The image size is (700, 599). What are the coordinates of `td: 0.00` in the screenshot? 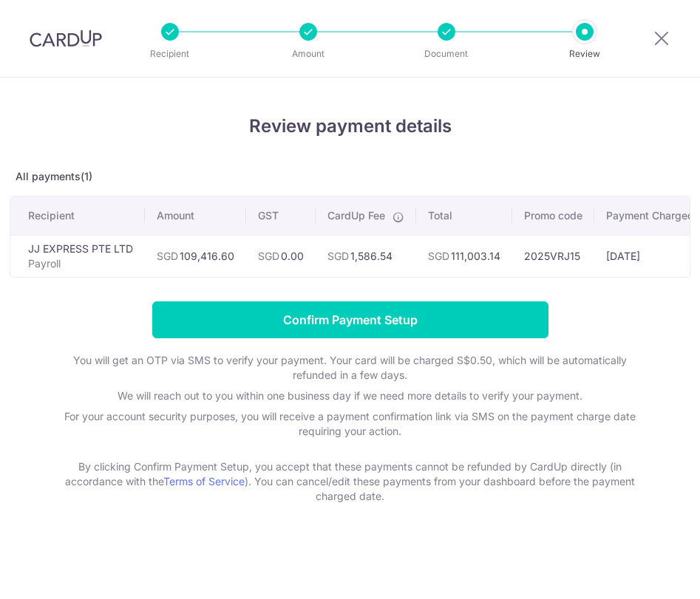 It's located at (280, 255).